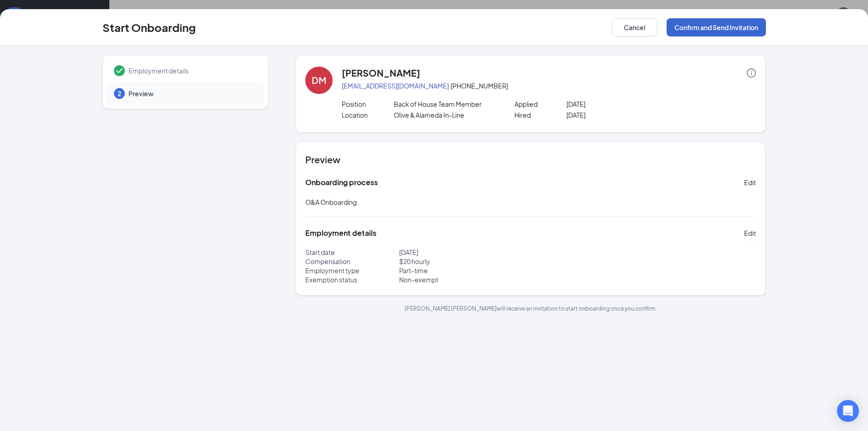 This screenshot has height=431, width=868. Describe the element at coordinates (465, 261) in the screenshot. I see `p: $ 20 hourly` at that location.